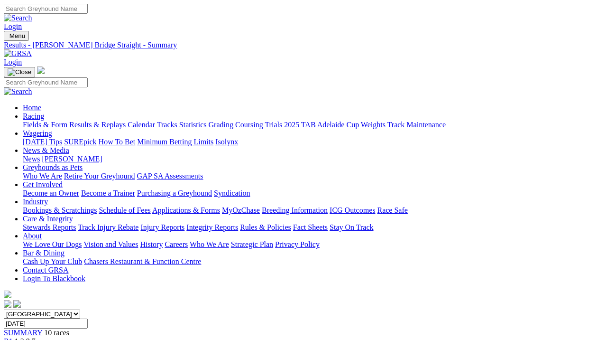 Image resolution: width=607 pixels, height=340 pixels. Describe the element at coordinates (46, 270) in the screenshot. I see `a: Contact GRSA` at that location.